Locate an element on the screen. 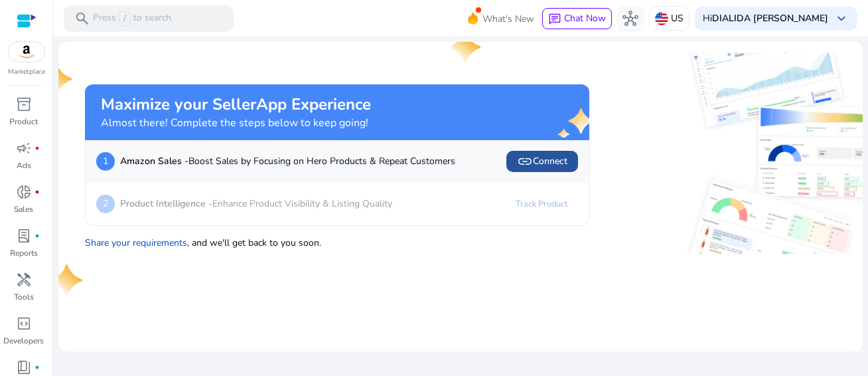 The image size is (868, 376). span: link is located at coordinates (525, 162).